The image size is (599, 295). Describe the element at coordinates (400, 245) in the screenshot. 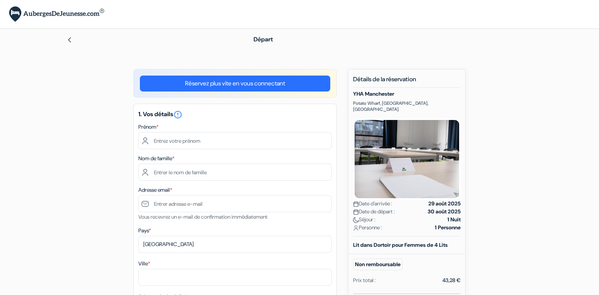

I see `b: Lit dans Dortoir pour Femmes de 4 Lits` at that location.